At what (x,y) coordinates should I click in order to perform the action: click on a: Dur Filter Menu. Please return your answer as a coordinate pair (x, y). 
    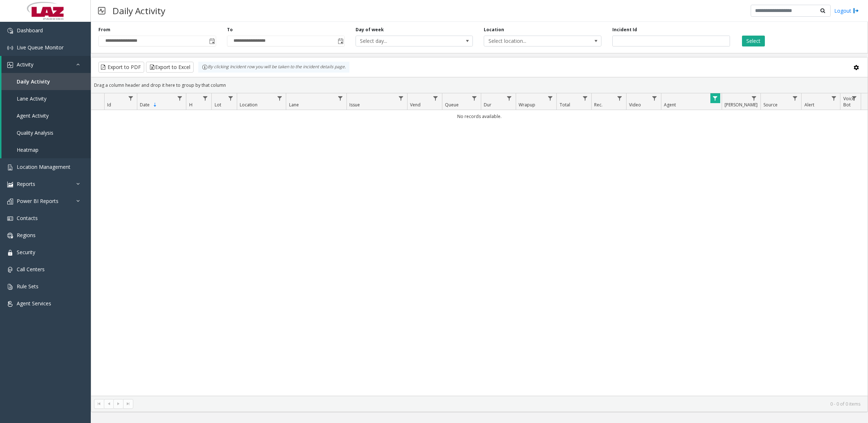
    Looking at the image, I should click on (509, 98).